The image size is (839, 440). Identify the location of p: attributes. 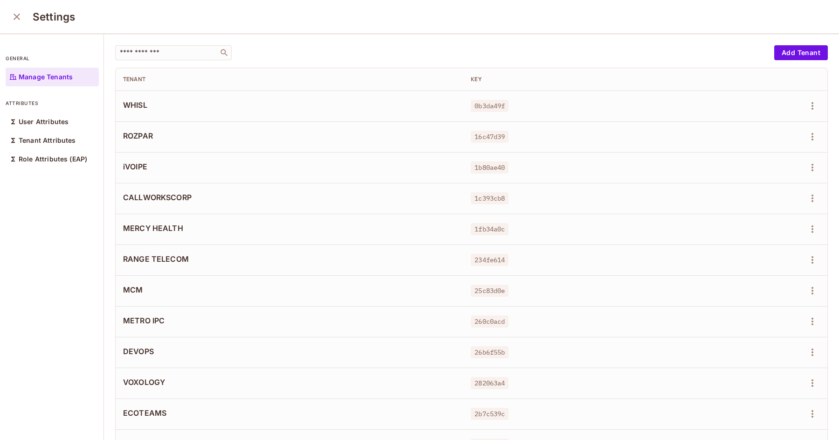
(52, 103).